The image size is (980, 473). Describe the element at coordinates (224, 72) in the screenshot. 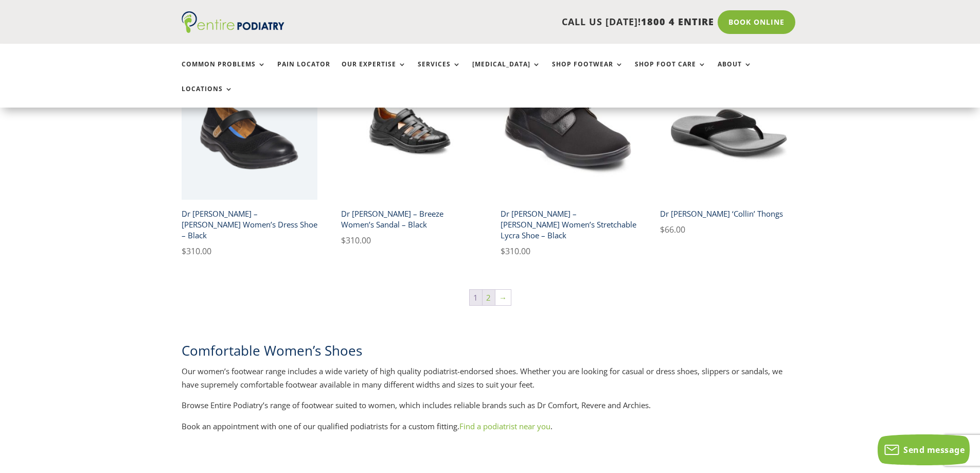

I see `a: Common Problems` at that location.